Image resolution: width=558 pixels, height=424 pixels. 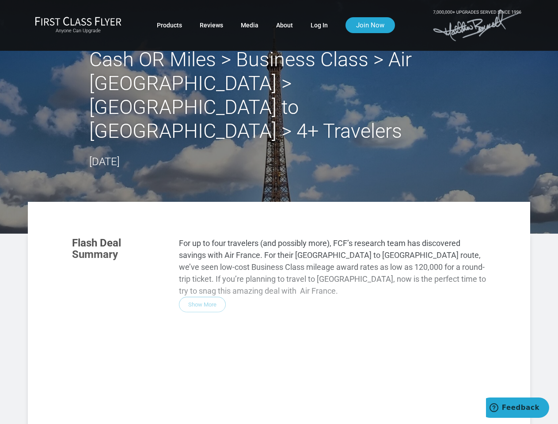 What do you see at coordinates (78, 21) in the screenshot?
I see `img: First Class Flyer` at bounding box center [78, 21].